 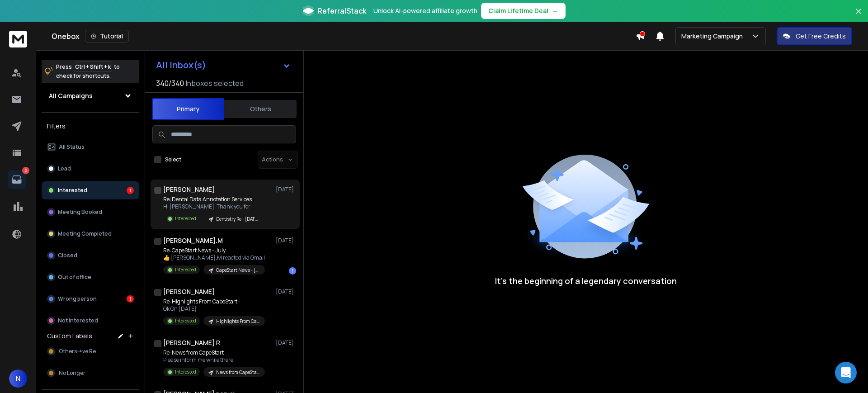 What do you see at coordinates (714, 36) in the screenshot?
I see `p: Marketing Campaign` at bounding box center [714, 36].